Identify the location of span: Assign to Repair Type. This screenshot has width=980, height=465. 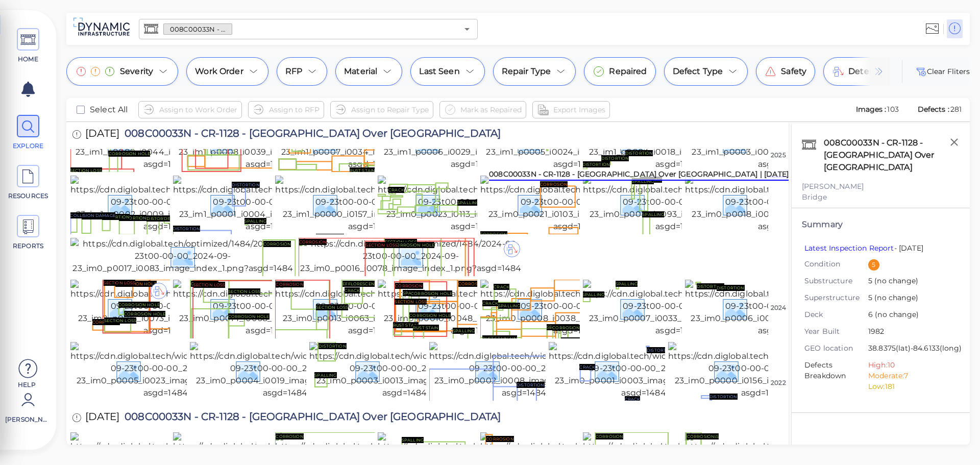
(390, 109).